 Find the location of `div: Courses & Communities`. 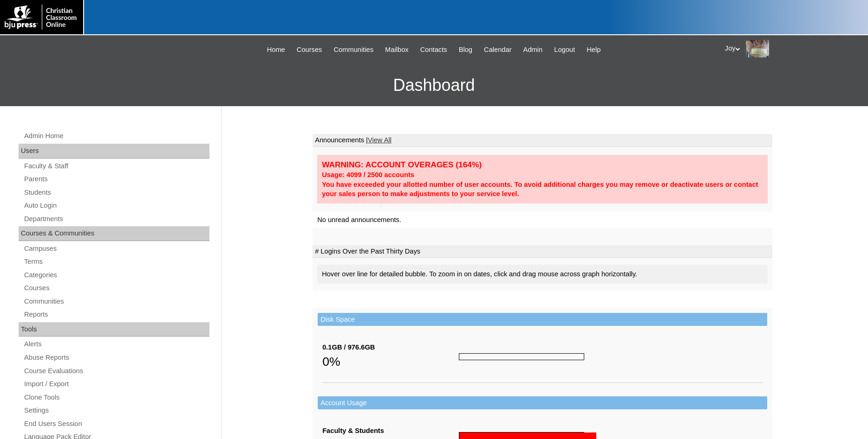

div: Courses & Communities is located at coordinates (114, 234).